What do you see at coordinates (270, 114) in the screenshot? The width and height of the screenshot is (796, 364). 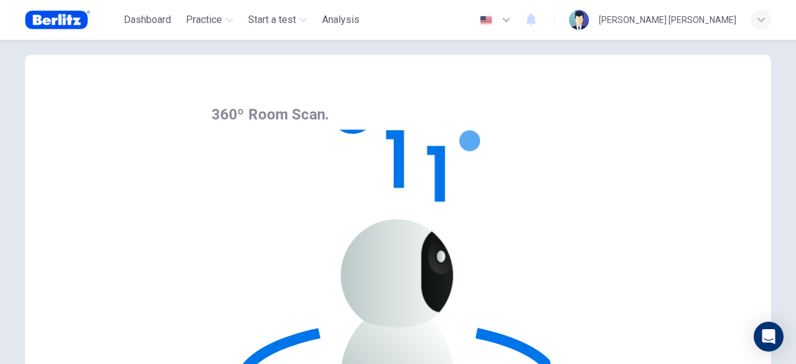 I see `span: 360º Room Scan.` at bounding box center [270, 114].